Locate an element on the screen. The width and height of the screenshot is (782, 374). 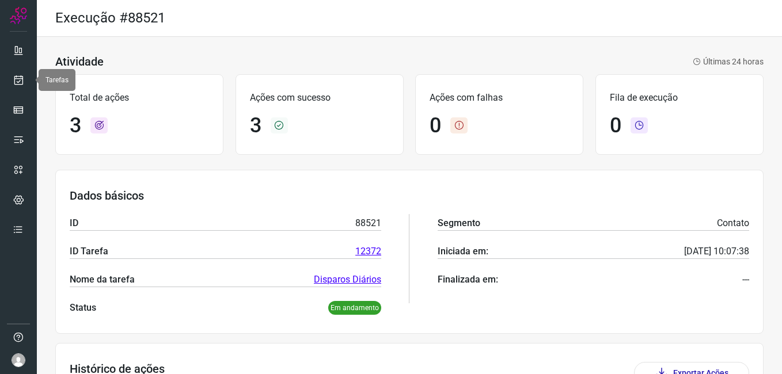
p: Em andamento is located at coordinates (355, 308).